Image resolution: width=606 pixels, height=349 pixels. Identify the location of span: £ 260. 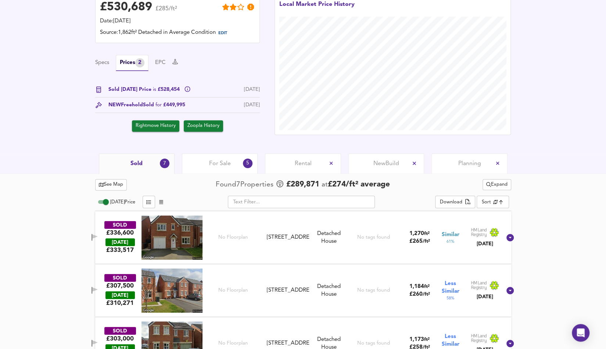
(419, 294).